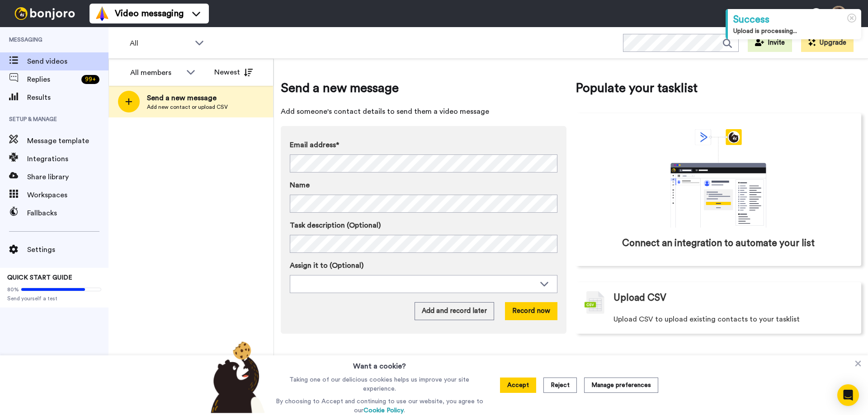 This screenshot has height=415, width=868. What do you see at coordinates (379, 406) in the screenshot?
I see `p: By choosing to Accept and continuing to use our website, you agree to our .` at bounding box center [379, 406].